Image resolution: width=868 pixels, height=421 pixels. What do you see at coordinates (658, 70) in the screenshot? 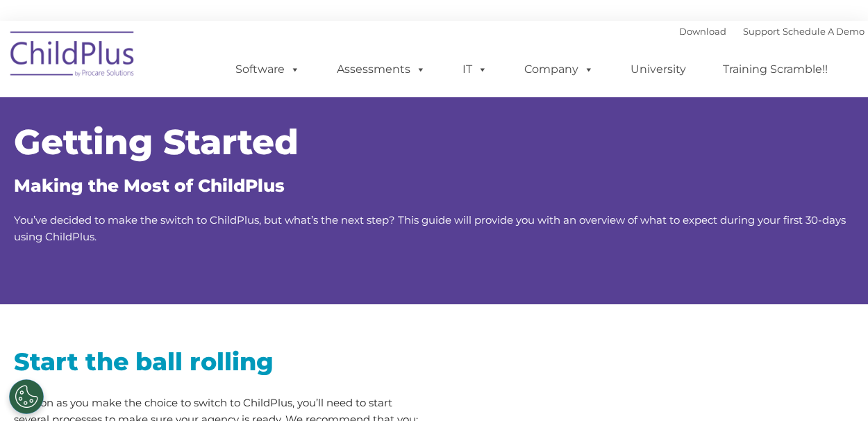
I see `a: University` at bounding box center [658, 70].